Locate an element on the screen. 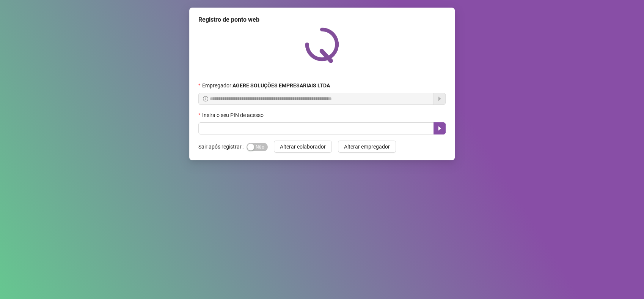  button: Alterar colaborador is located at coordinates (303, 146).